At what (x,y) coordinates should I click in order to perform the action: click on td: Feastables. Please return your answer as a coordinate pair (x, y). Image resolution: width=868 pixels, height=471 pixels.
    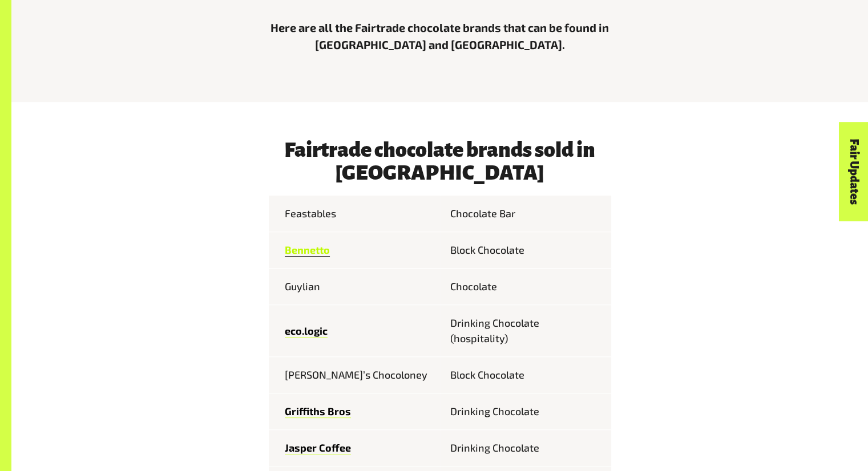
    Looking at the image, I should click on (355, 214).